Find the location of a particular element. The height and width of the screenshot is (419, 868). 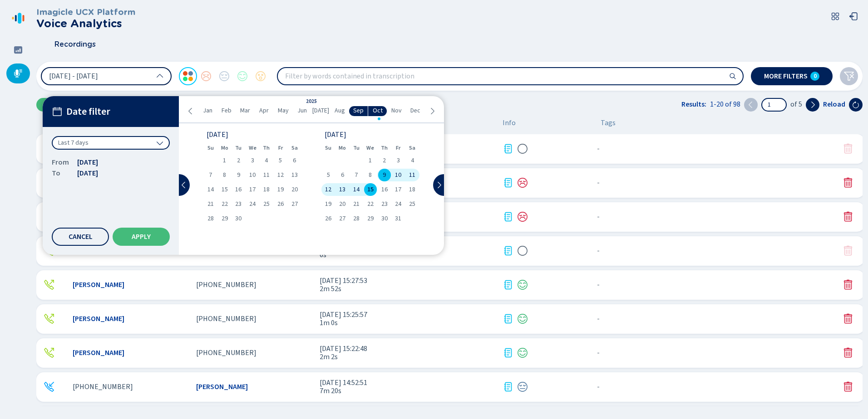

span: 11 is located at coordinates (267, 175).